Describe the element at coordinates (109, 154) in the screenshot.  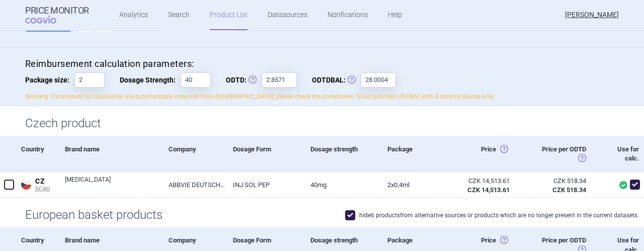
I see `div: Brand name` at that location.